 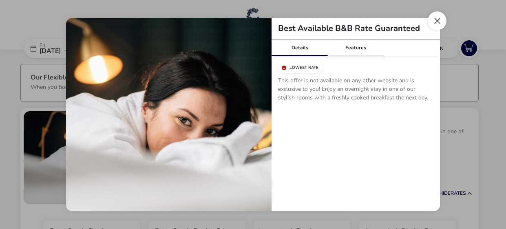 I want to click on div: tariffDetails, so click(x=253, y=115).